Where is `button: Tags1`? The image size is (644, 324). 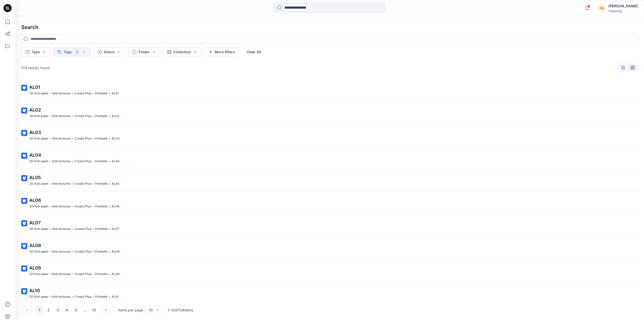
button: Tags1 is located at coordinates (72, 52).